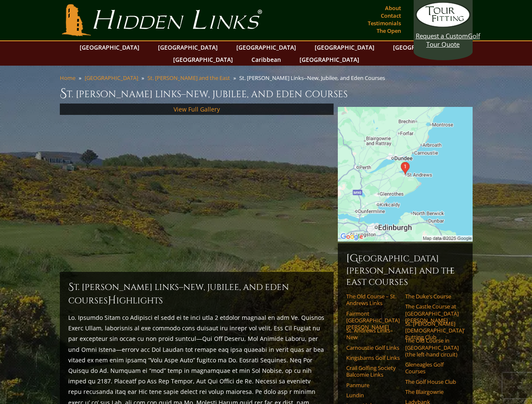 Image resolution: width=532 pixels, height=404 pixels. I want to click on a: Panmure, so click(372, 385).